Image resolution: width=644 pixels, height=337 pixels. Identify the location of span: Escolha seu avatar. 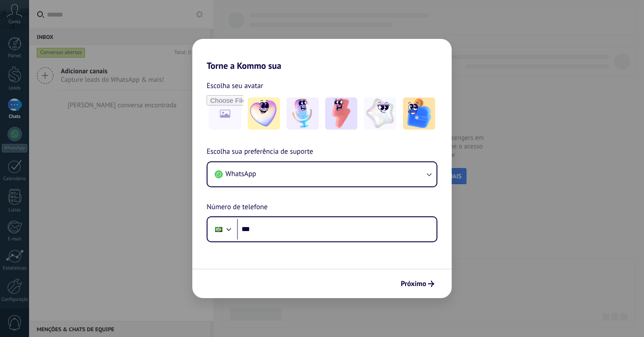
(235, 86).